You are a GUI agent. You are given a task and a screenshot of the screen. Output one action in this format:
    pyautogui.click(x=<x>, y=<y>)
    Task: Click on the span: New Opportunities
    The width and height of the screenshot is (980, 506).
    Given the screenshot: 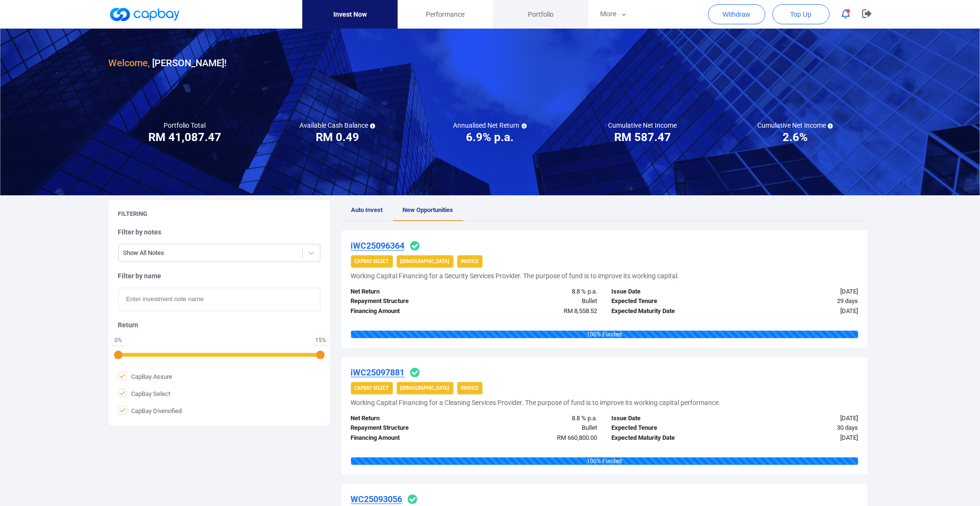 What is the action you would take?
    pyautogui.click(x=428, y=210)
    